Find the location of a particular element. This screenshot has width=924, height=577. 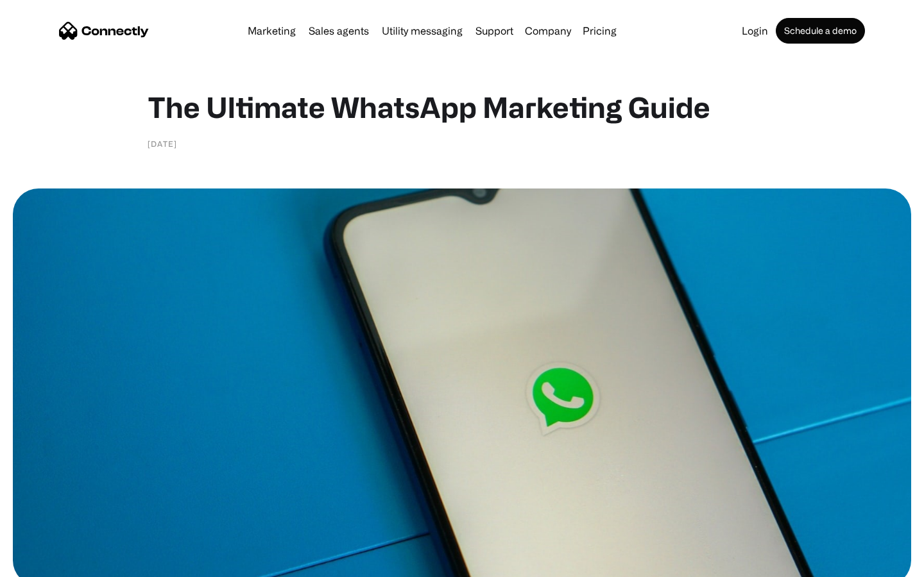

a: Sales agents is located at coordinates (339, 31).